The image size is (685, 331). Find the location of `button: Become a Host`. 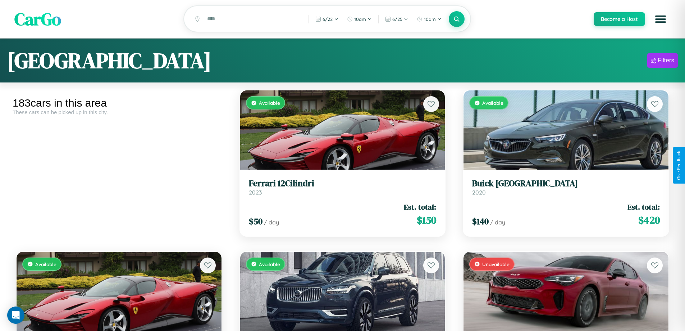

button: Become a Host is located at coordinates (619, 19).